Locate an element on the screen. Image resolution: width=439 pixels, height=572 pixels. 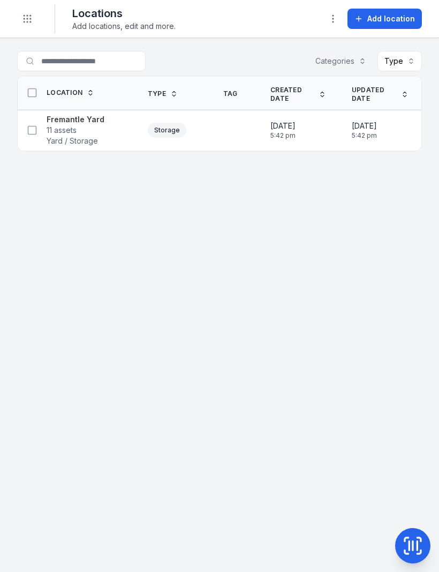
a: Type is located at coordinates (163, 94).